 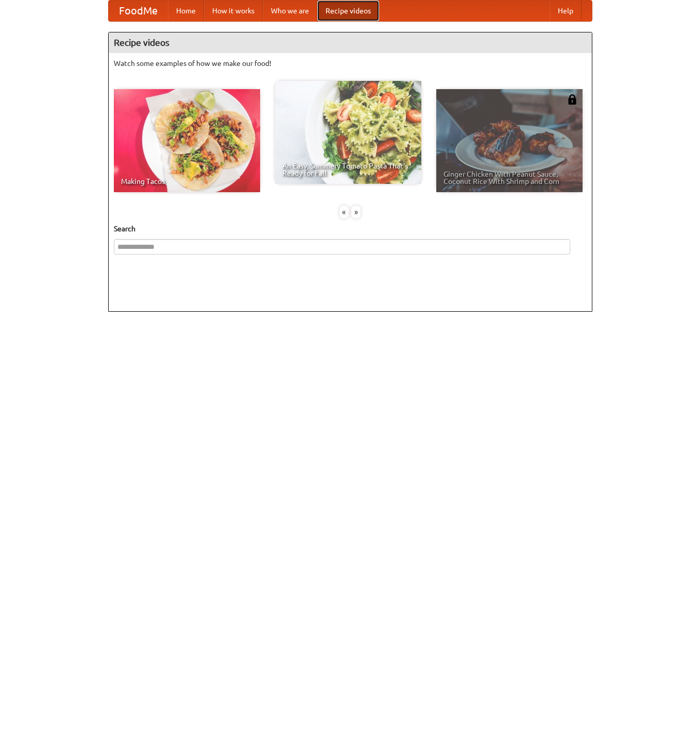 What do you see at coordinates (349, 11) in the screenshot?
I see `a: Recipe videos` at bounding box center [349, 11].